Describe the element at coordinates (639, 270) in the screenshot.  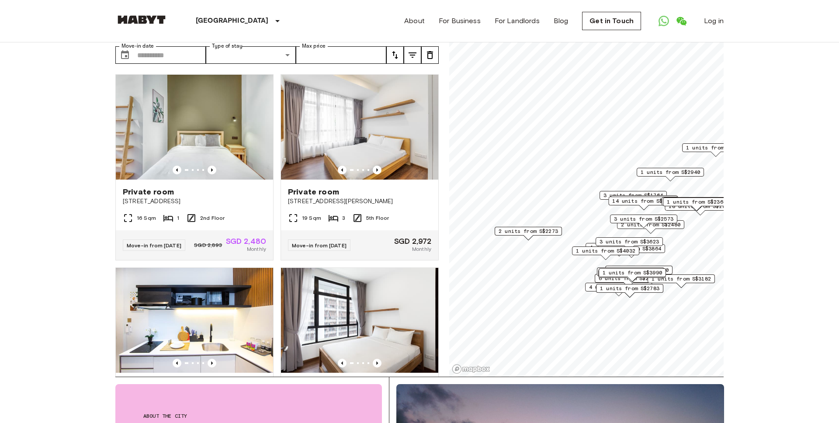
I see `span: 1 units from S$3600` at that location.